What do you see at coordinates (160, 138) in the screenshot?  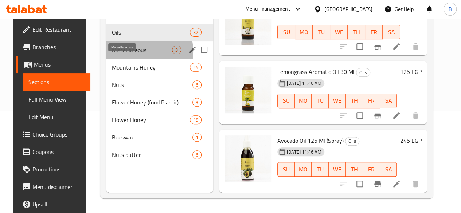 I see `div: Beeswax1` at bounding box center [160, 138].